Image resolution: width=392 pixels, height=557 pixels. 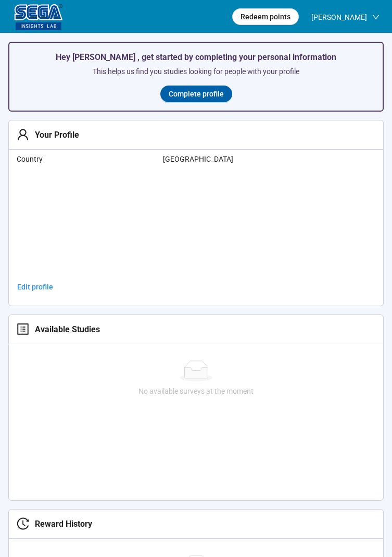 I want to click on a: Complete profile, so click(x=196, y=94).